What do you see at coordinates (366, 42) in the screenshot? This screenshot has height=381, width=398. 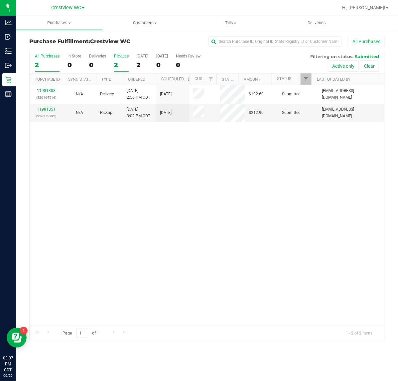 I see `button: All Purchases` at bounding box center [366, 42].